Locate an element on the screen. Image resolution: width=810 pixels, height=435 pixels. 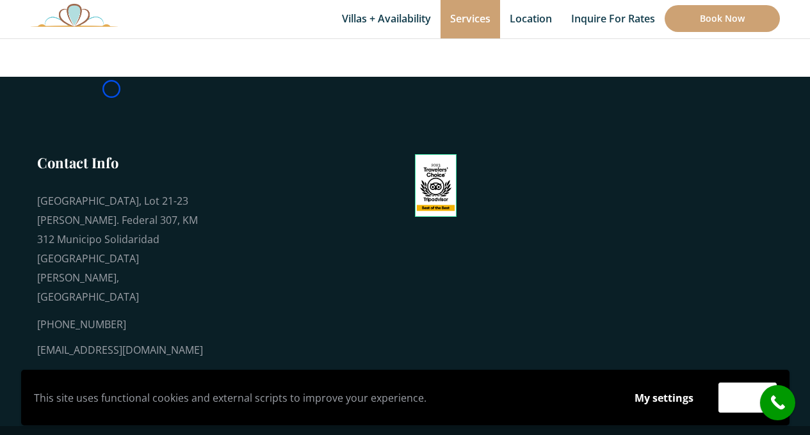
button: Accept is located at coordinates (747, 397).